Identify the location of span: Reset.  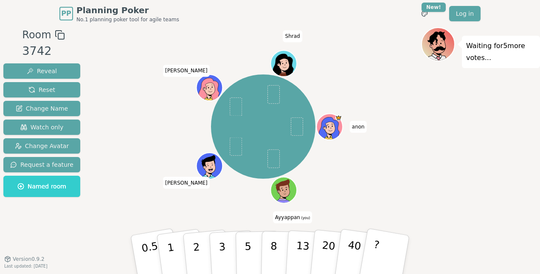
(42, 90).